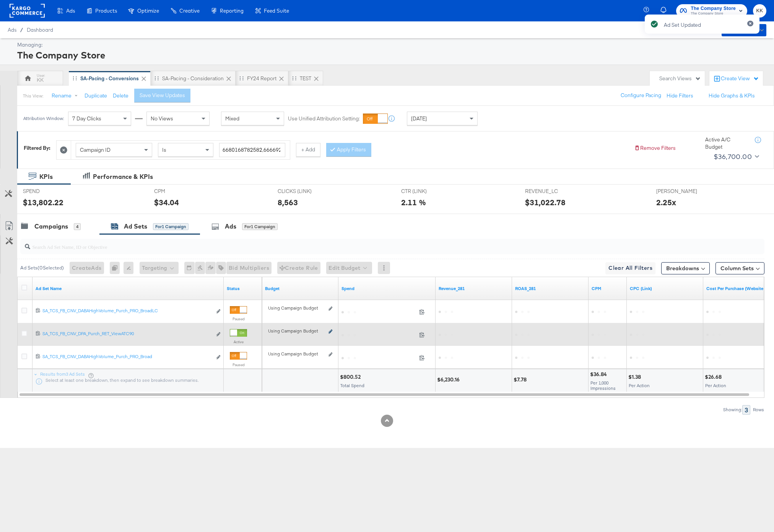 The width and height of the screenshot is (774, 532). I want to click on a: Dashboard, so click(40, 30).